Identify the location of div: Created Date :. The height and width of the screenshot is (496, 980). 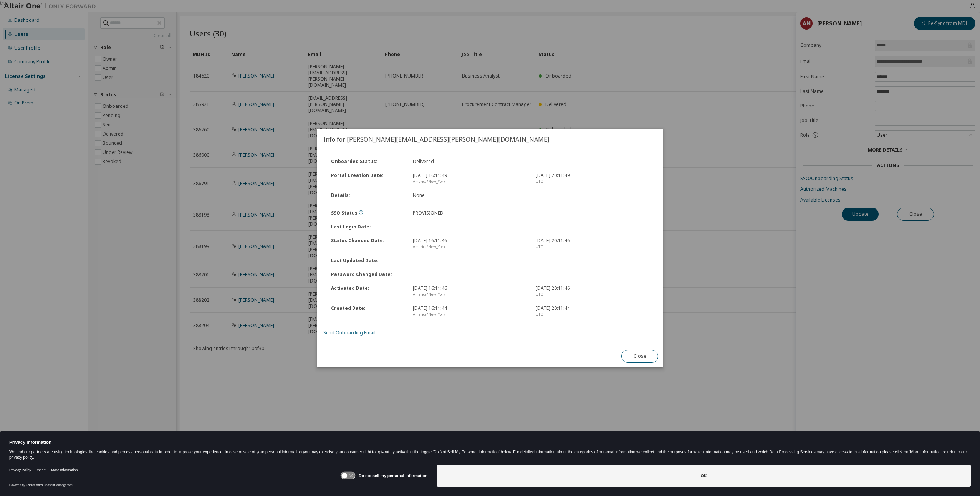
(367, 312).